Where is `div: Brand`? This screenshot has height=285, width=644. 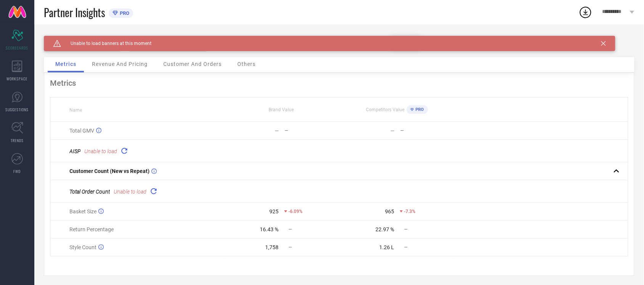
div: Brand is located at coordinates (82, 39).